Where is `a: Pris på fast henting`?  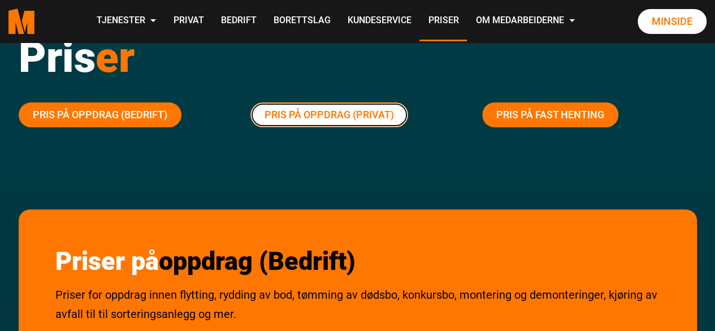 a: Pris på fast henting is located at coordinates (550, 115).